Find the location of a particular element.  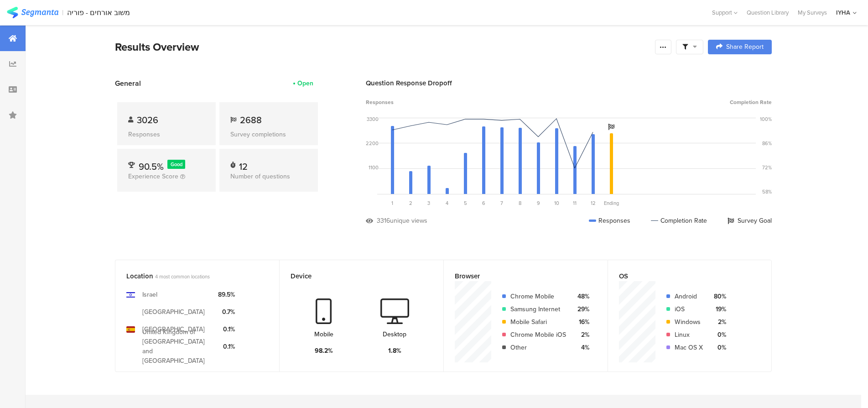

span: 1 is located at coordinates (392, 203).